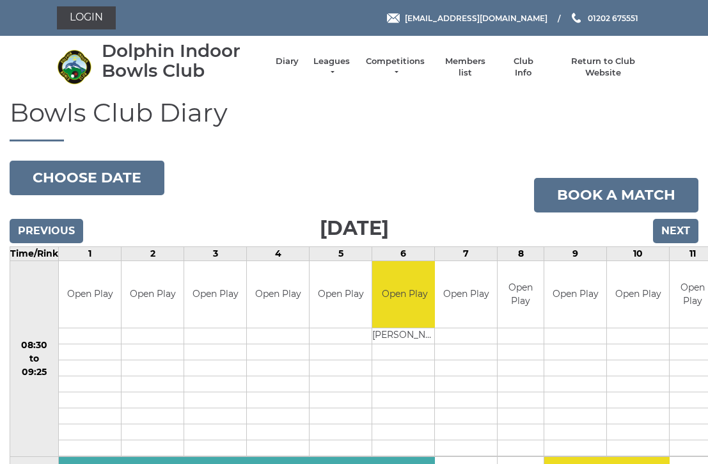 This screenshot has width=708, height=464. What do you see at coordinates (216, 253) in the screenshot?
I see `td: 3` at bounding box center [216, 253].